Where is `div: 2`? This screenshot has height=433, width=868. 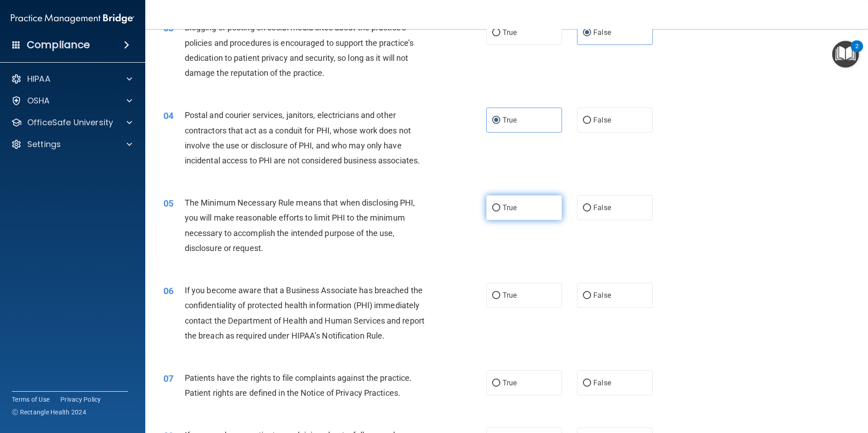 div: 2 is located at coordinates (857, 52).